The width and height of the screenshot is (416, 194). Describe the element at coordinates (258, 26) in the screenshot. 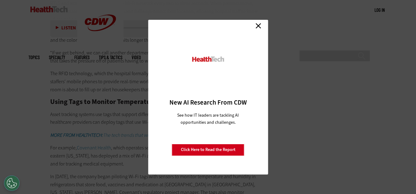

I see `a: Close` at that location.